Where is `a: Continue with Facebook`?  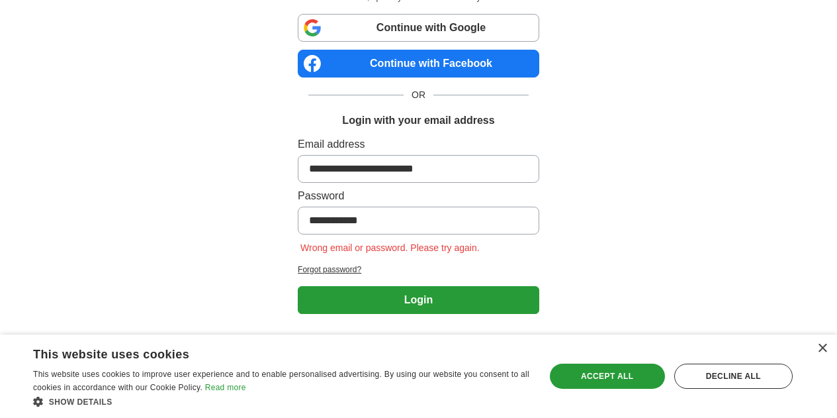 a: Continue with Facebook is located at coordinates (418, 64).